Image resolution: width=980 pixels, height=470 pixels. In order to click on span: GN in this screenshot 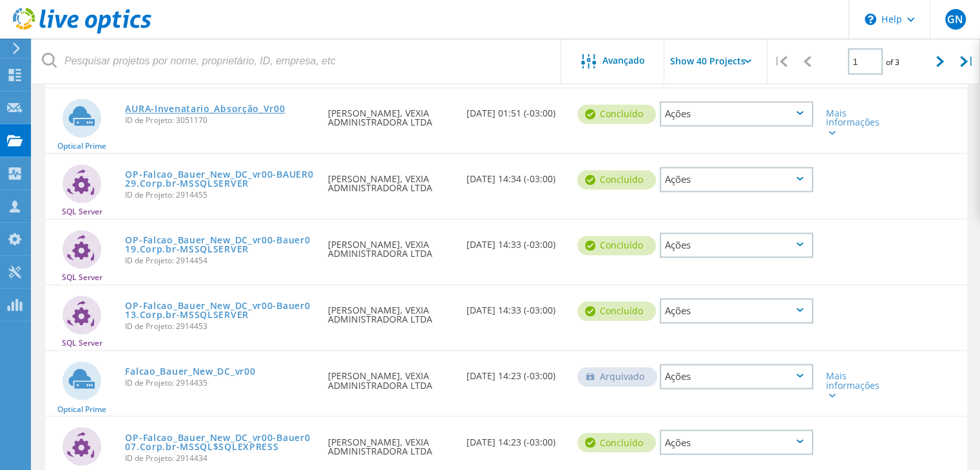, I will do `click(955, 19)`.